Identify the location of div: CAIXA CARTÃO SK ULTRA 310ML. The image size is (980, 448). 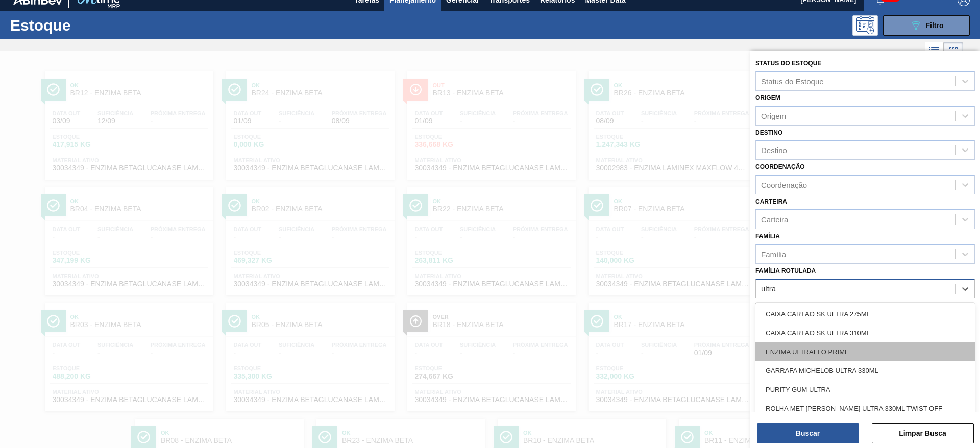
(865, 332).